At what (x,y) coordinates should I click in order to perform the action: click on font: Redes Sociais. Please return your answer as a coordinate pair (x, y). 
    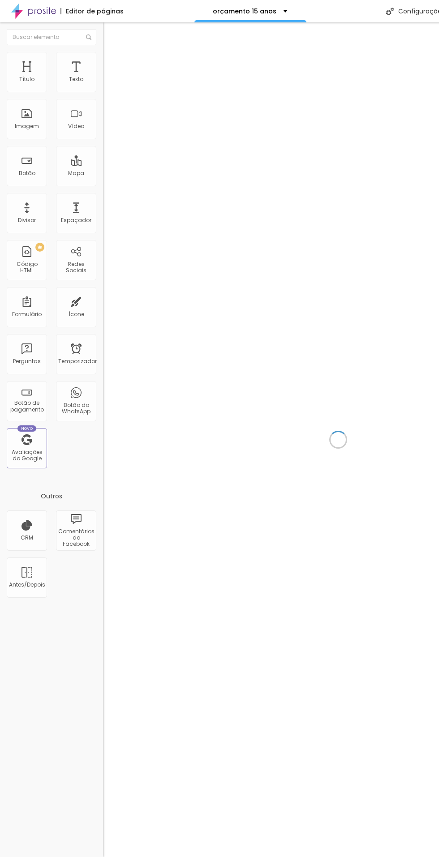
    Looking at the image, I should click on (76, 267).